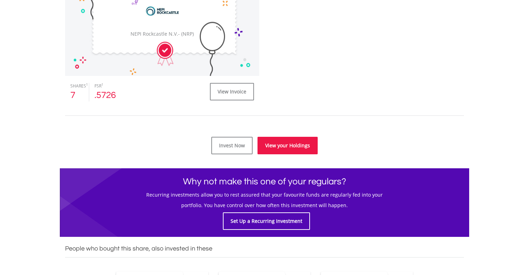  Describe the element at coordinates (287, 145) in the screenshot. I see `a: View your Holdings` at that location.